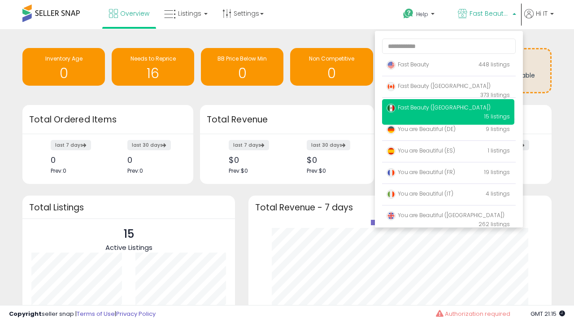 The width and height of the screenshot is (574, 323). I want to click on a: Non Competitive 0, so click(331, 67).